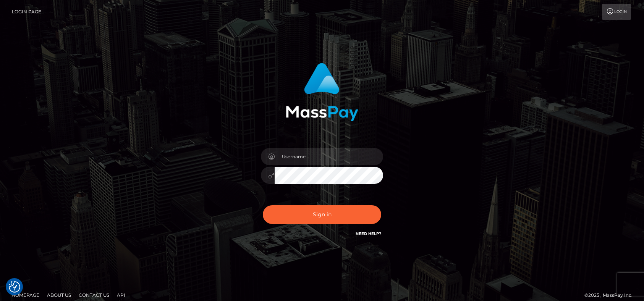 Image resolution: width=644 pixels, height=301 pixels. What do you see at coordinates (15, 287) in the screenshot?
I see `img: Revisit consent button` at bounding box center [15, 287].